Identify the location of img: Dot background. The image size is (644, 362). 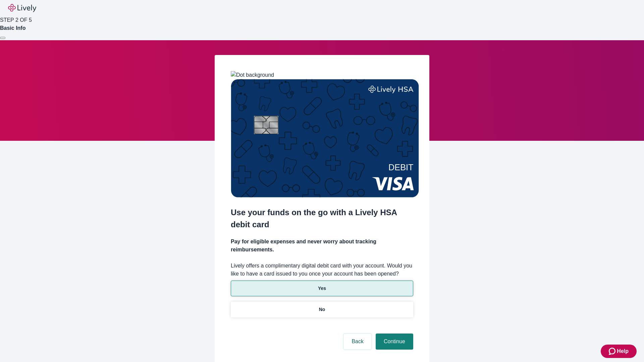
(252, 75).